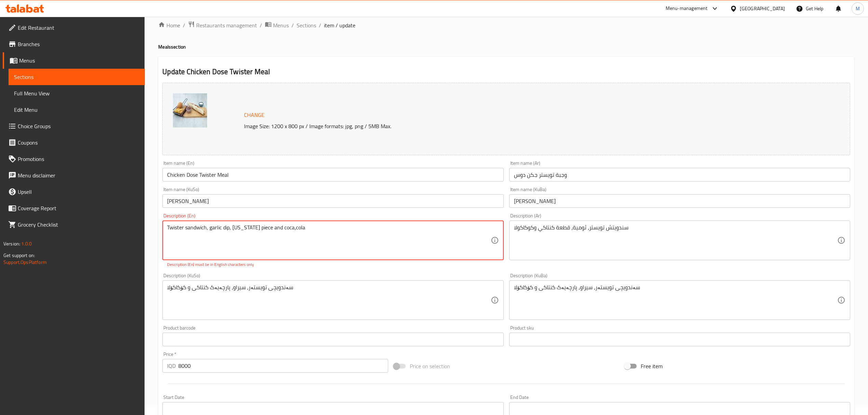  What do you see at coordinates (491, 126) in the screenshot?
I see `p: Image Size: 1200 x 800 px / Image formats: jpg, png / 5MB Max.` at bounding box center [491, 126].